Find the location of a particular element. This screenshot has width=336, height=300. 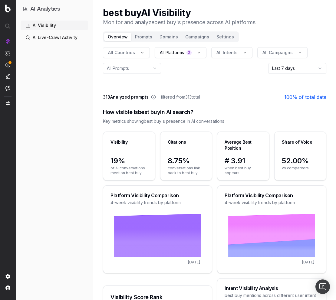

img: Studio is located at coordinates (8, 76).